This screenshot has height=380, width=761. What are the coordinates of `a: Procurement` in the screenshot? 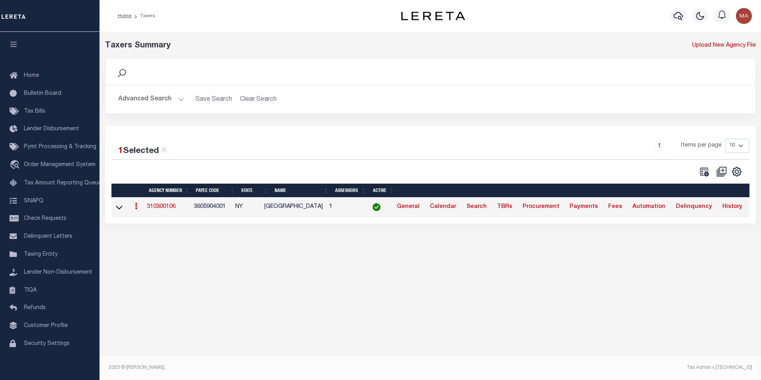 It's located at (541, 207).